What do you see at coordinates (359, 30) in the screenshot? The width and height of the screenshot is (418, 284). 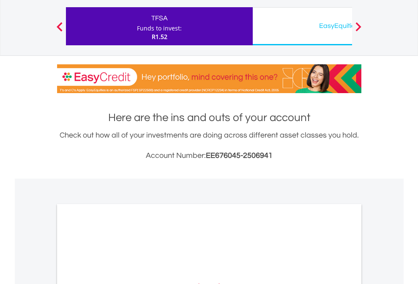 I see `button: Next` at bounding box center [359, 30].